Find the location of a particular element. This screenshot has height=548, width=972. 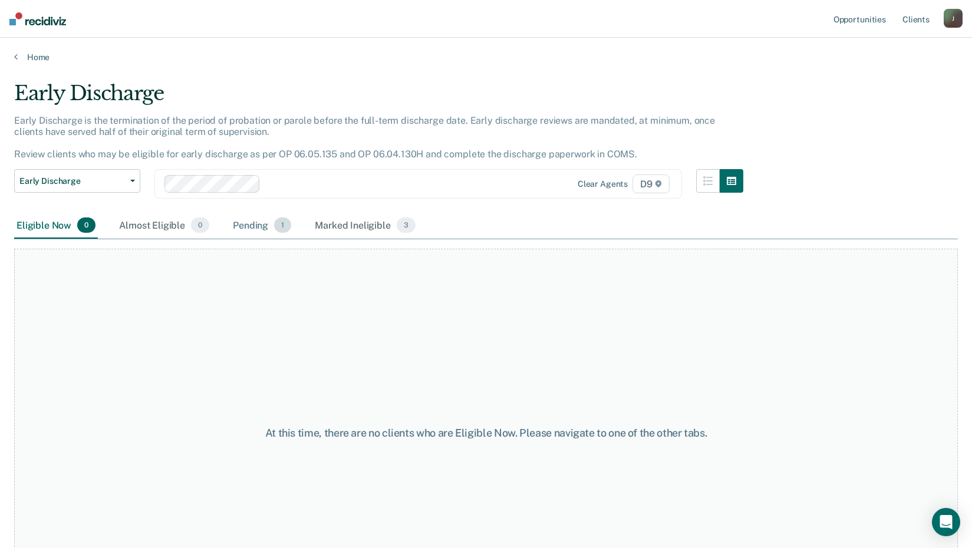

div: Eligible Now0 is located at coordinates (56, 226).